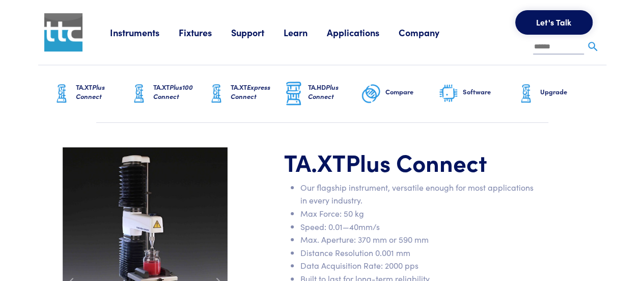  What do you see at coordinates (245, 94) in the screenshot?
I see `a: TA.XTExpress Connect` at bounding box center [245, 94].